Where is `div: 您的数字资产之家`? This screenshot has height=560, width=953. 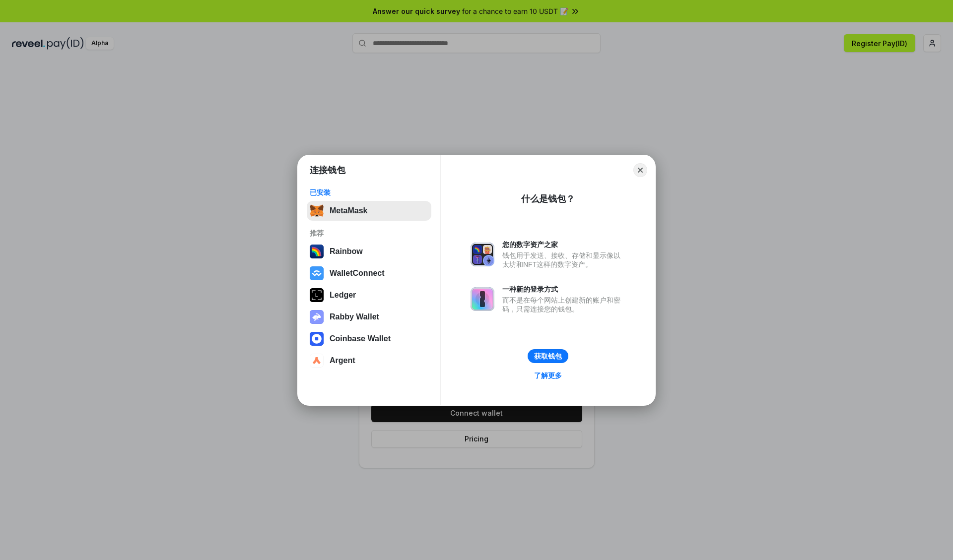 div: 您的数字资产之家 is located at coordinates (564, 245).